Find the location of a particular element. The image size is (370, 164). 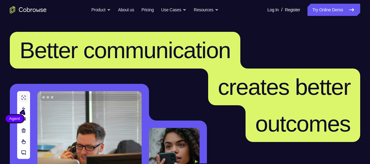

a: Register is located at coordinates (293, 10).